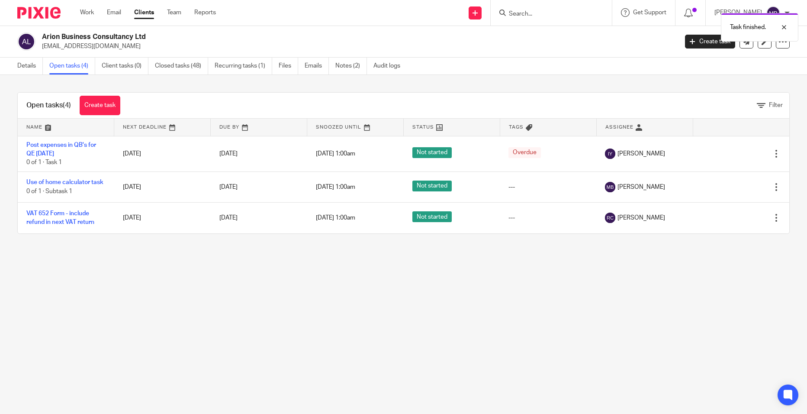 This screenshot has height=414, width=807. What do you see at coordinates (65, 182) in the screenshot?
I see `a: Use of home calculator task` at bounding box center [65, 182].